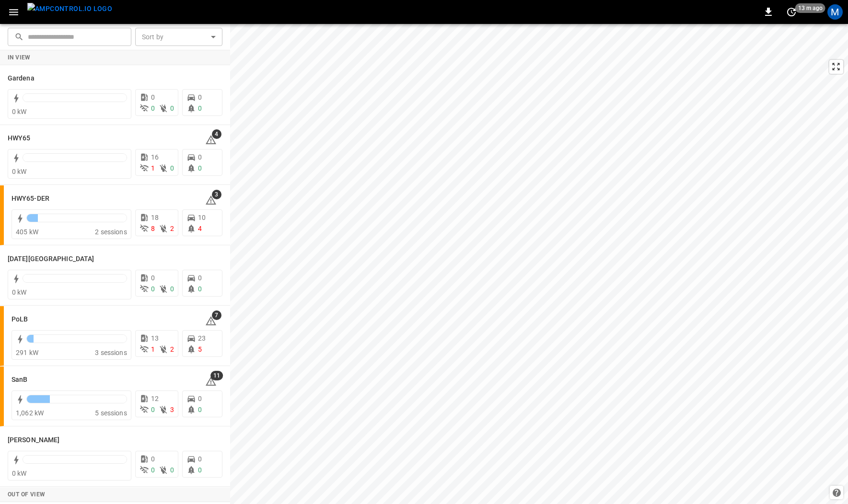 The width and height of the screenshot is (848, 504). I want to click on h6: HWY65, so click(19, 138).